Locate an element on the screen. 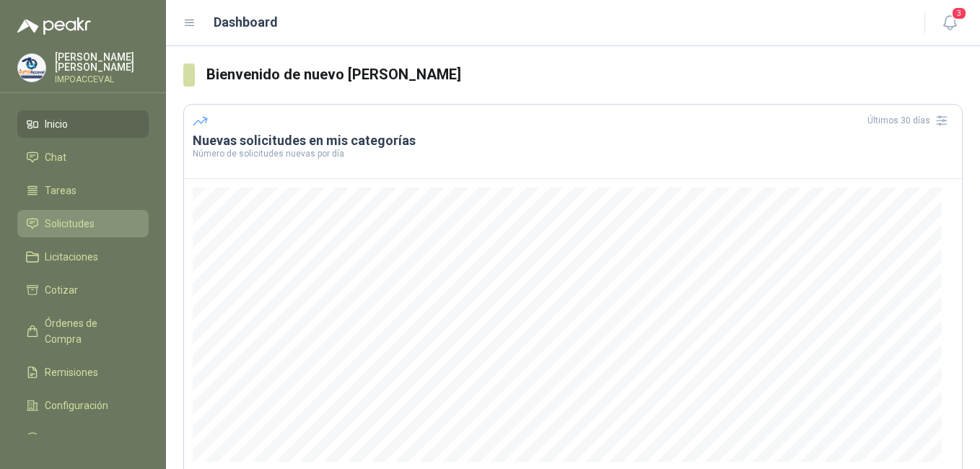 This screenshot has height=469, width=980. a: Órdenes de Compra is located at coordinates (83, 331).